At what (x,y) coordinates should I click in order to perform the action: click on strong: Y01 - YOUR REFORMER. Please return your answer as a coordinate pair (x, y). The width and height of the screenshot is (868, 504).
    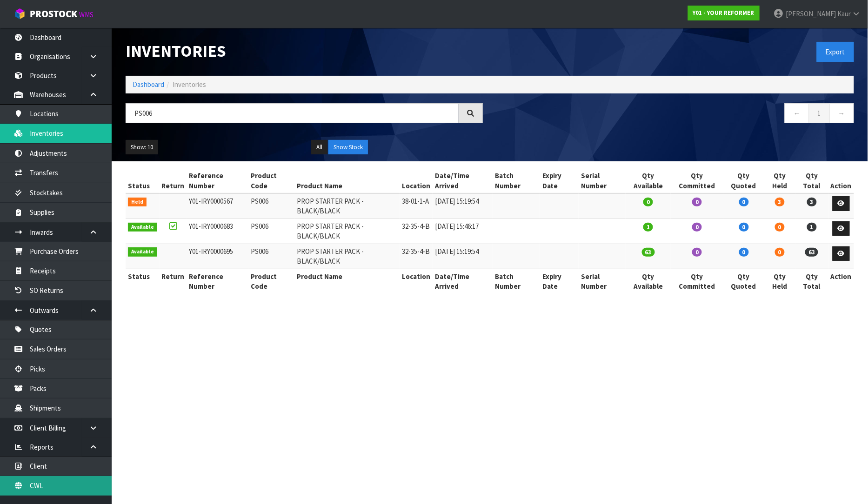
    Looking at the image, I should click on (724, 12).